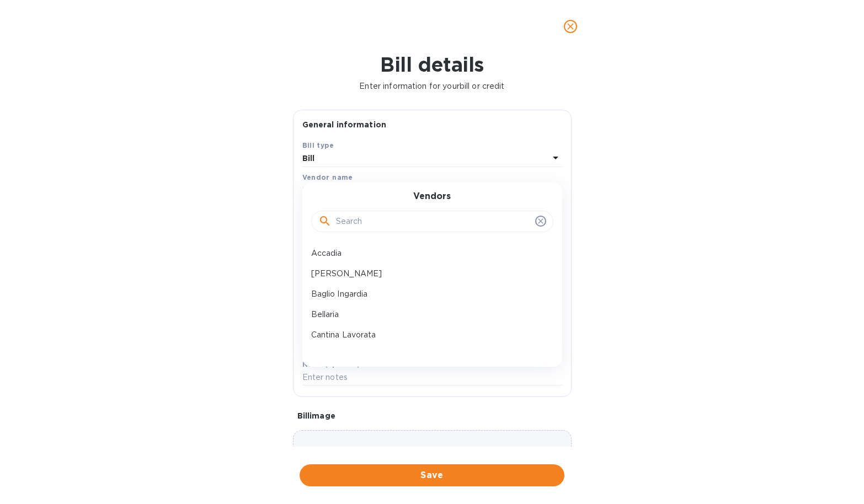 This screenshot has width=864, height=504. Describe the element at coordinates (428, 314) in the screenshot. I see `p: Bellaria` at that location.